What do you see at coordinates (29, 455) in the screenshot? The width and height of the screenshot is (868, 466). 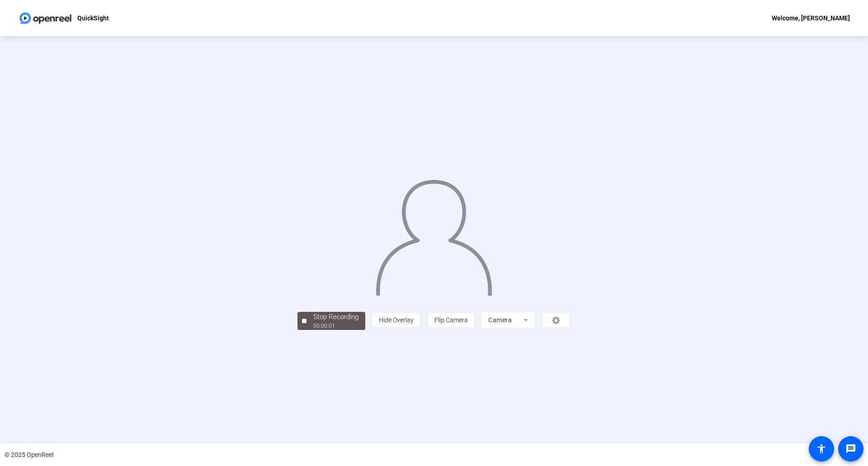 I see `div: © 2025 OpenReel` at bounding box center [29, 455].